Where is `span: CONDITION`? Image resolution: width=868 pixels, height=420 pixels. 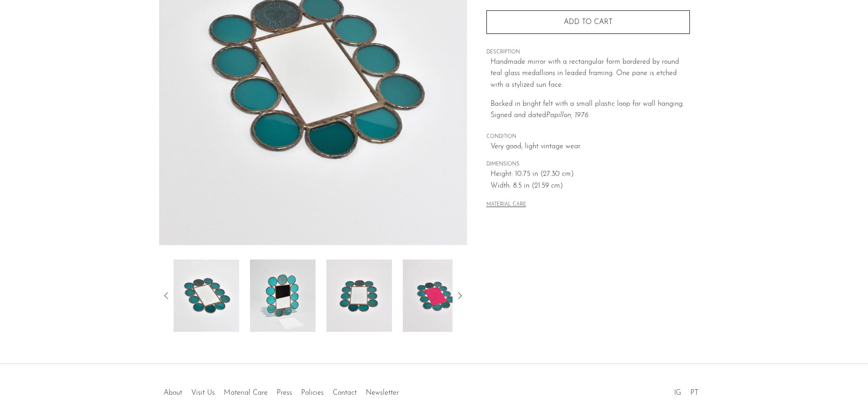 span: CONDITION is located at coordinates (588, 137).